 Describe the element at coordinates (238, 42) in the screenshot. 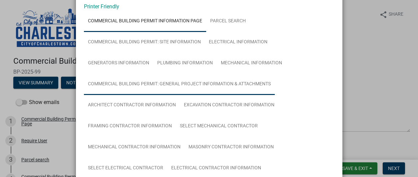

I see `a: Electrical Information` at that location.